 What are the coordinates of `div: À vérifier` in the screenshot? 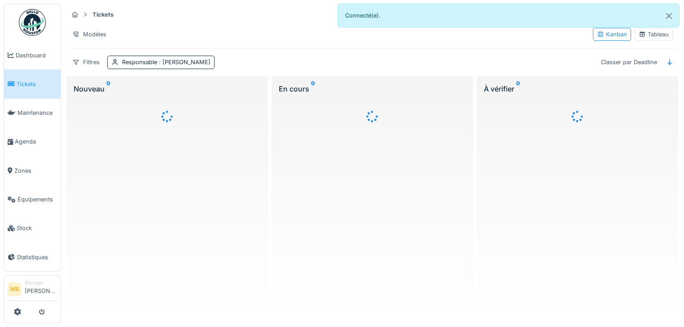 It's located at (577, 89).